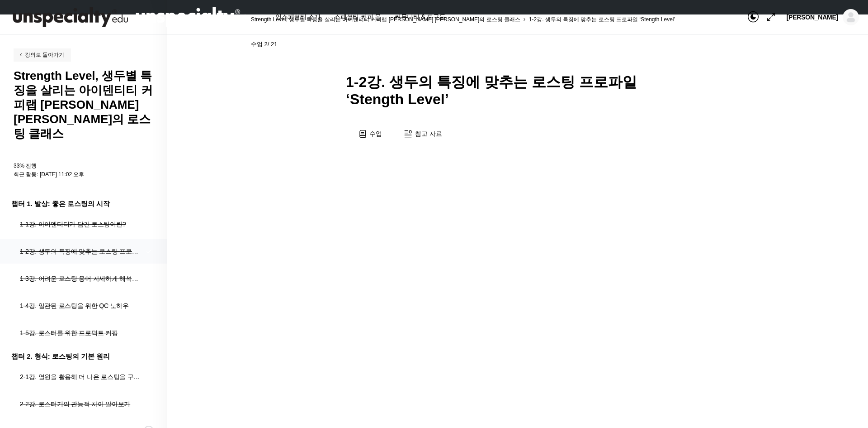 The width and height of the screenshot is (868, 428). Describe the element at coordinates (82, 204) in the screenshot. I see `h3: 챕터 1. 발상: 좋은 로스팅의 시작` at that location.